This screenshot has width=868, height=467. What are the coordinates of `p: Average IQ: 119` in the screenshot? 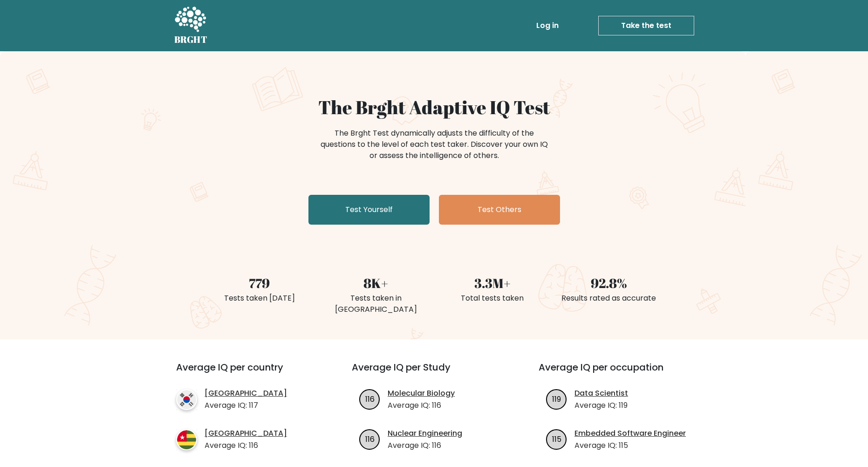 It's located at (601, 405).